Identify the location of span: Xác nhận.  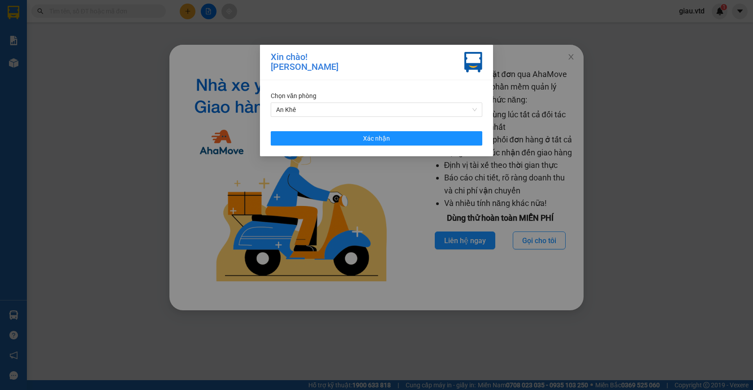
(377, 138).